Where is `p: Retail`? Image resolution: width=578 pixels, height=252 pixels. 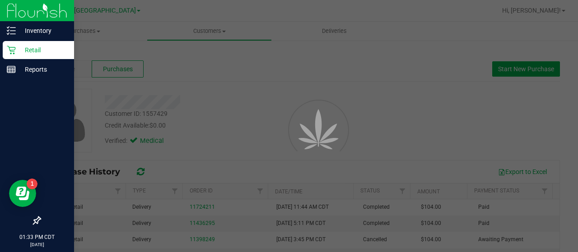
p: Retail is located at coordinates (43, 50).